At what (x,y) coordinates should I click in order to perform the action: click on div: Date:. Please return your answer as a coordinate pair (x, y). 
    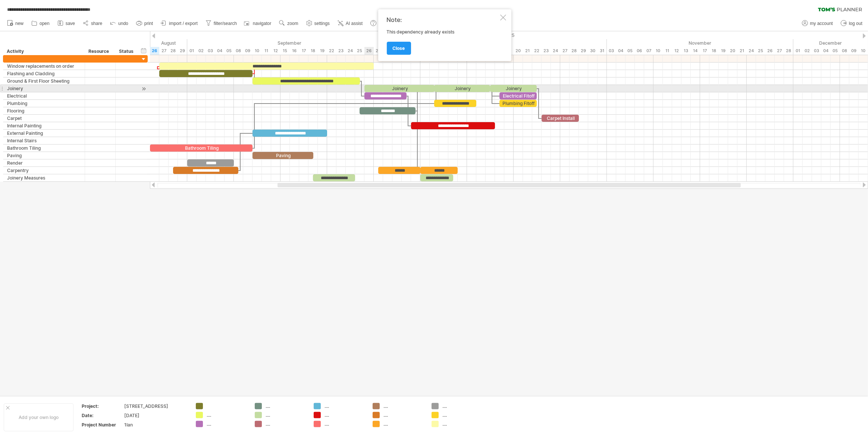
    Looking at the image, I should click on (103, 416).